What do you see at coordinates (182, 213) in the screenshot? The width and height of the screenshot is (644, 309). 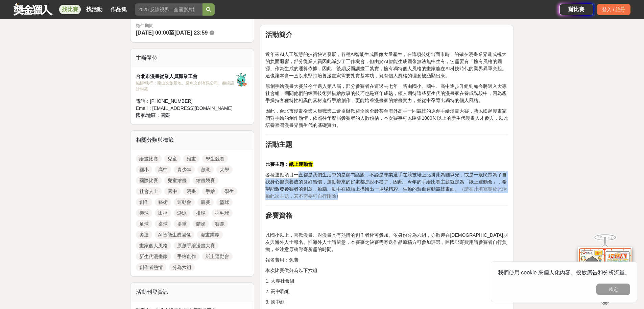 I see `a: 游泳` at bounding box center [182, 213].